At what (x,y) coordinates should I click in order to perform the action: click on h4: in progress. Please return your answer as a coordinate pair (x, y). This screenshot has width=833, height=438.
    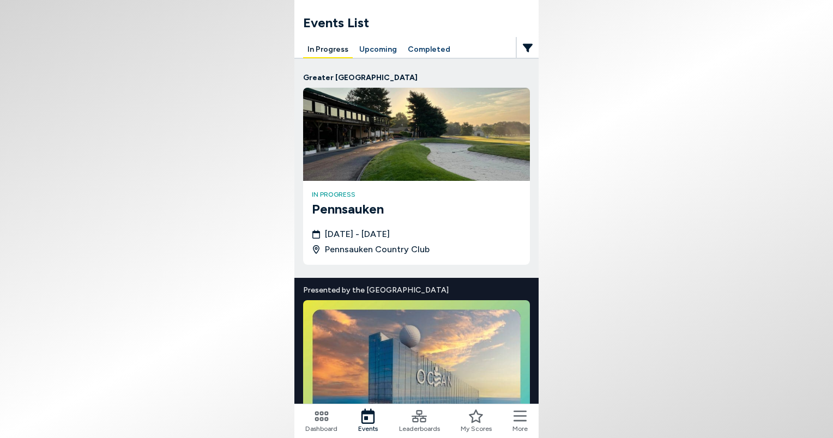
    Looking at the image, I should click on (417, 195).